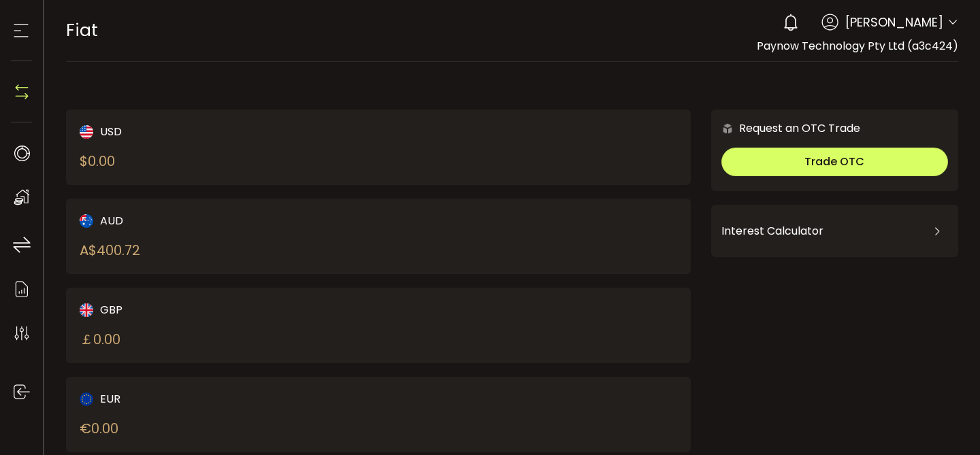 The image size is (980, 455). Describe the element at coordinates (946, 422) in the screenshot. I see `div: Chat Widget` at that location.